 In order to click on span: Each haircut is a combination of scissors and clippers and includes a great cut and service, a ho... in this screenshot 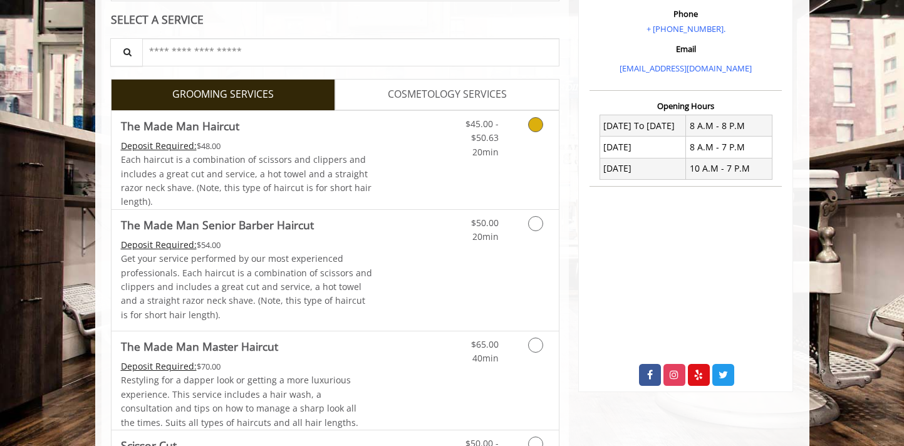, I will do `click(246, 180)`.